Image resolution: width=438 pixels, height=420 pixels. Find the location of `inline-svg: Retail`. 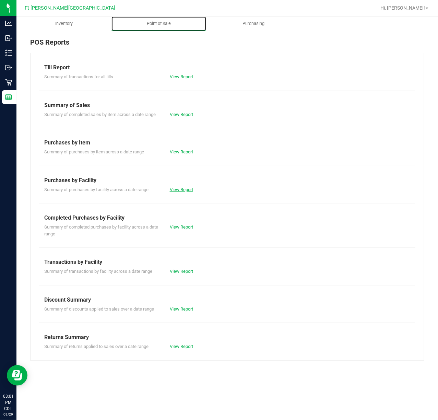

inline-svg: Retail is located at coordinates (9, 82).